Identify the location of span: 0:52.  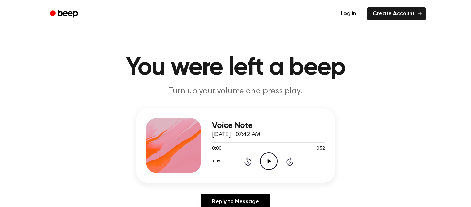
(321, 148).